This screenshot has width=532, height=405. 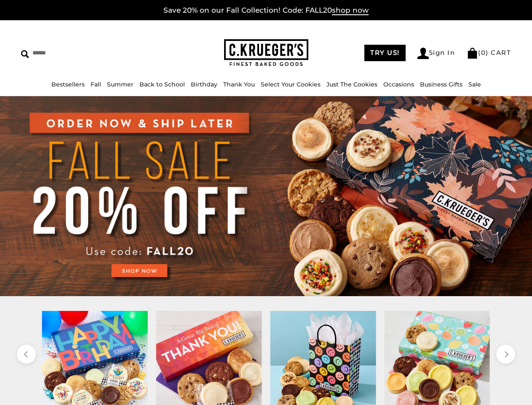 I want to click on img: C.KRUEGER'S, so click(x=266, y=52).